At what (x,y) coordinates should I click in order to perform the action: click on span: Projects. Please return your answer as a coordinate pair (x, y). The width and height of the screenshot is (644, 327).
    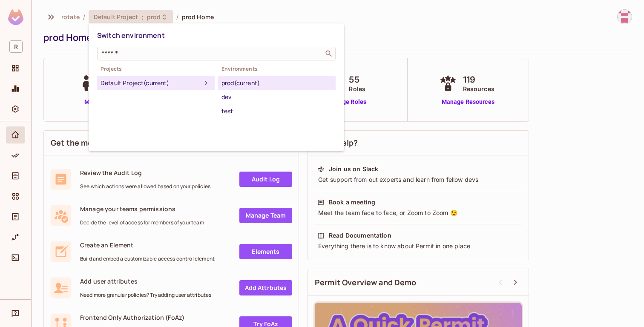
    Looking at the image, I should click on (156, 69).